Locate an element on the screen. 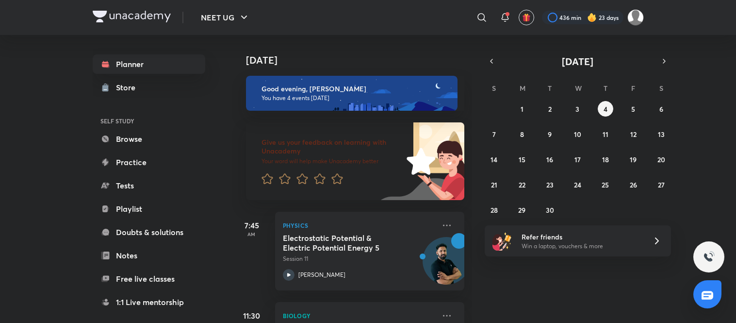  button: September 7, 2025 is located at coordinates (494, 134).